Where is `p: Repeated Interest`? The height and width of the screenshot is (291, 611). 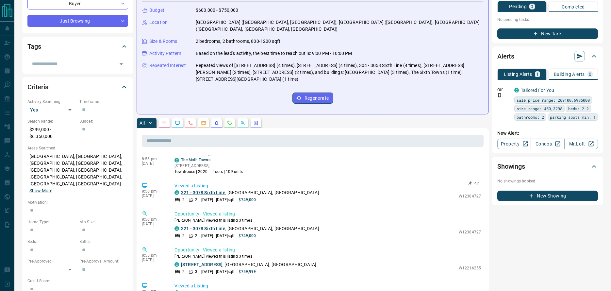 p: Repeated Interest is located at coordinates (168, 65).